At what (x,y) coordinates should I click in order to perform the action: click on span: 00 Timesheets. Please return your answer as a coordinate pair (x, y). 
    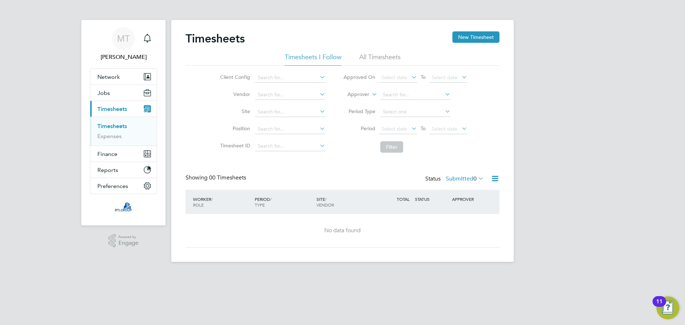
    Looking at the image, I should click on (227, 178).